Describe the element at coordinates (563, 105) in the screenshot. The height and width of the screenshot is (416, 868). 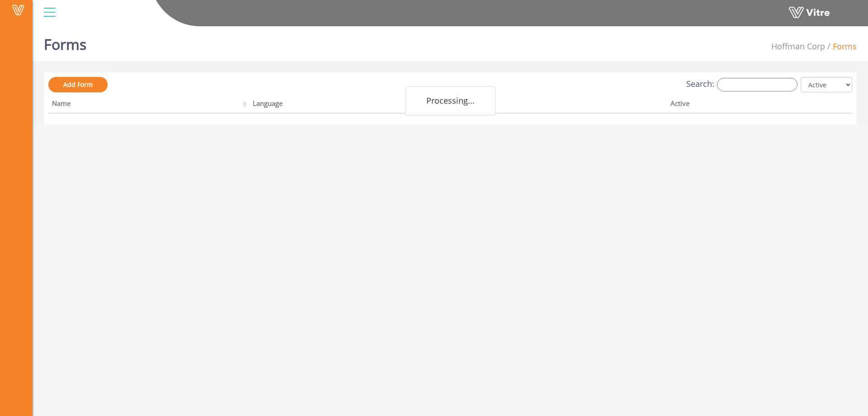
I see `th: Company` at that location.